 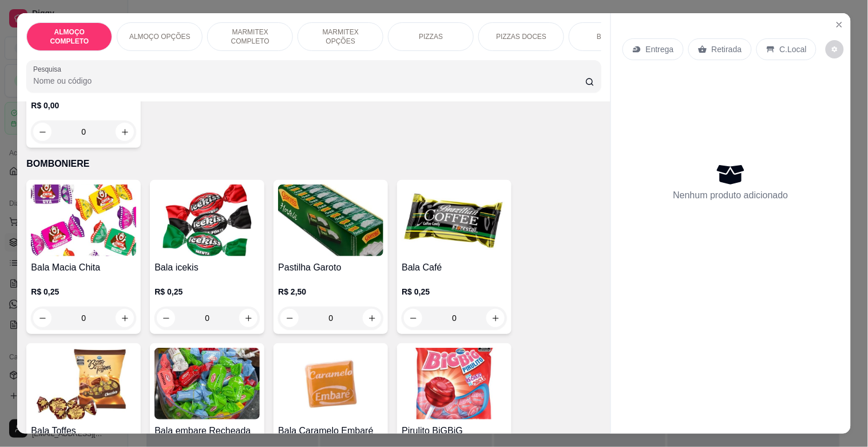 I want to click on p: Nenhum produto adicionado, so click(x=731, y=195).